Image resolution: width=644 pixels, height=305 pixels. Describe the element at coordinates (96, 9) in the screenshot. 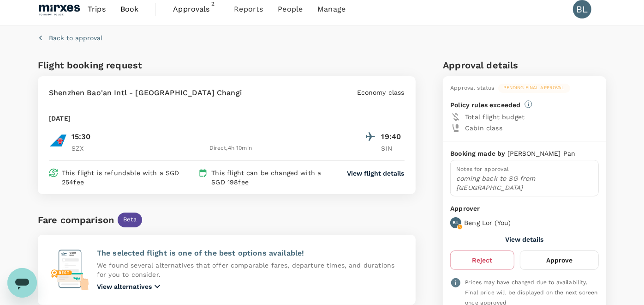

I see `span: Trips` at that location.